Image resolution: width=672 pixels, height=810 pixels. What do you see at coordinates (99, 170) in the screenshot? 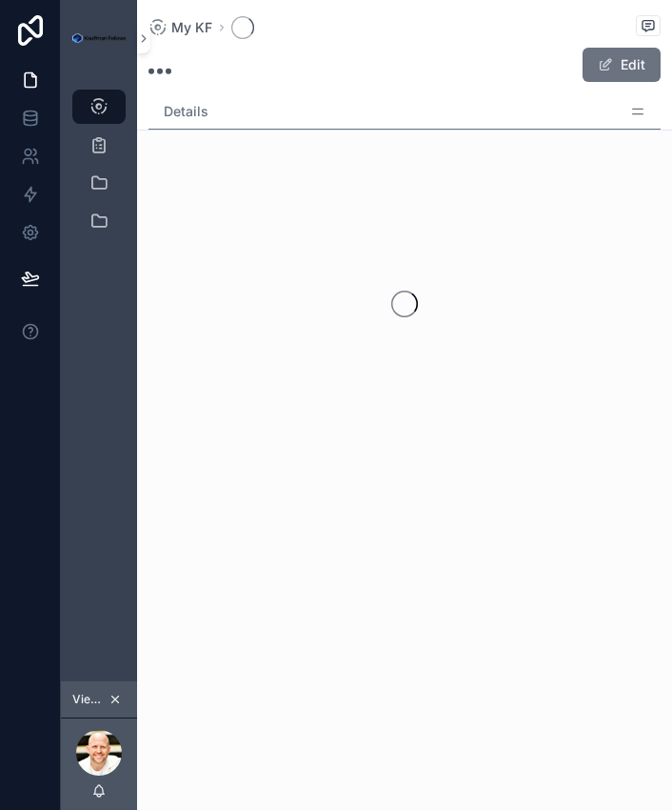
I see `div: scrollable content` at bounding box center [99, 170].